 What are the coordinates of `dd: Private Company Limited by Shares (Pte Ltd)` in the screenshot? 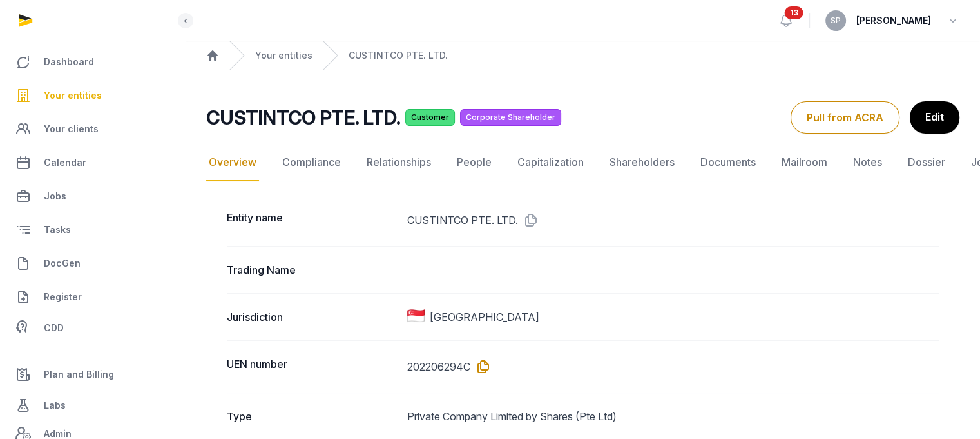 It's located at (673, 417).